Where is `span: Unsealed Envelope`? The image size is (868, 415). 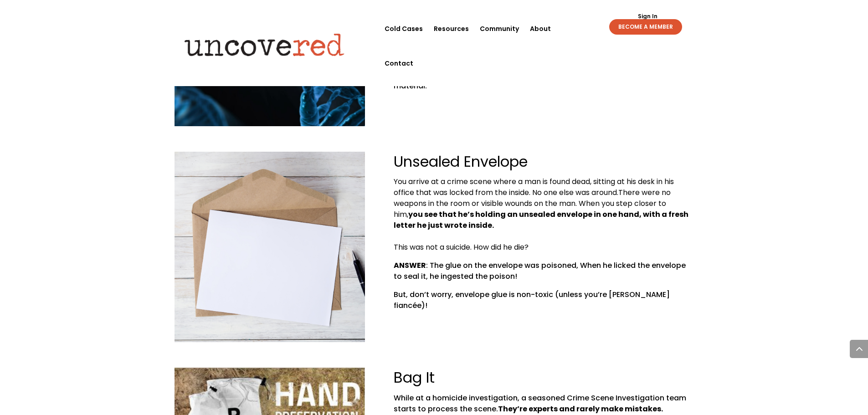 span: Unsealed Envelope is located at coordinates (461, 161).